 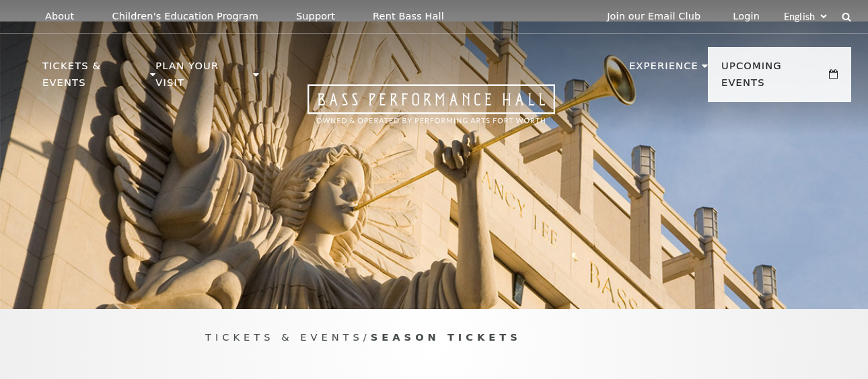 What do you see at coordinates (284, 337) in the screenshot?
I see `span: Tickets & Events` at bounding box center [284, 337].